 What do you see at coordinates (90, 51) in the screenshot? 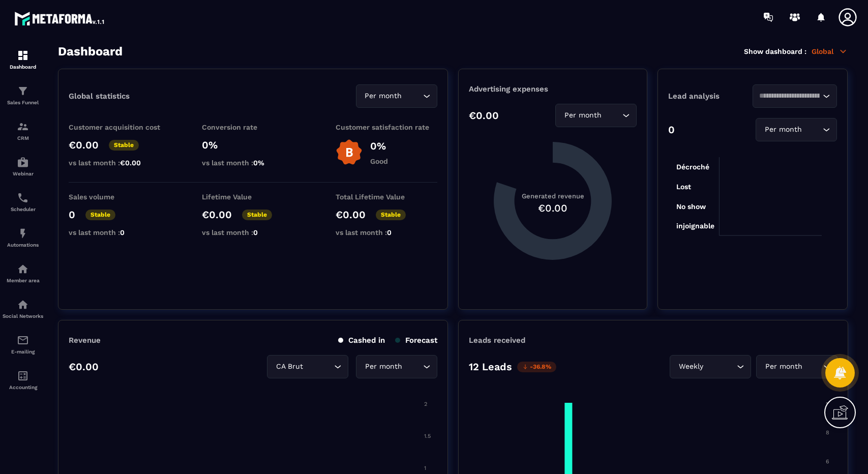
I see `h3: Dashboard` at bounding box center [90, 51].